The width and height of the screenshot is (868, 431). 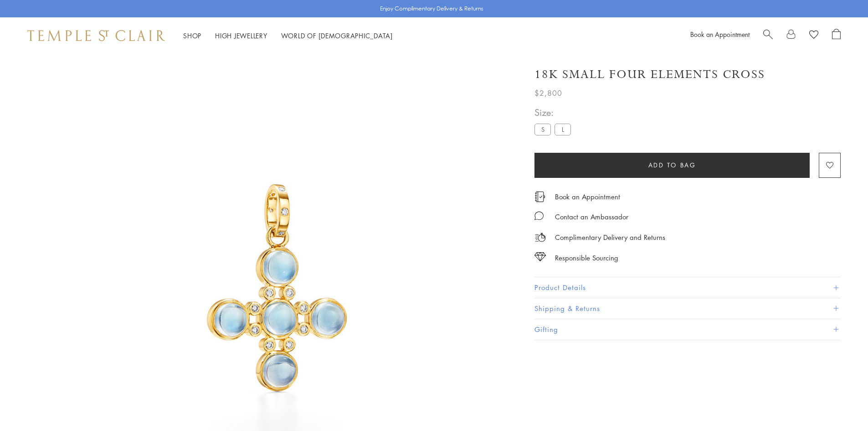 What do you see at coordinates (555, 112) in the screenshot?
I see `span: Size:` at bounding box center [555, 112].